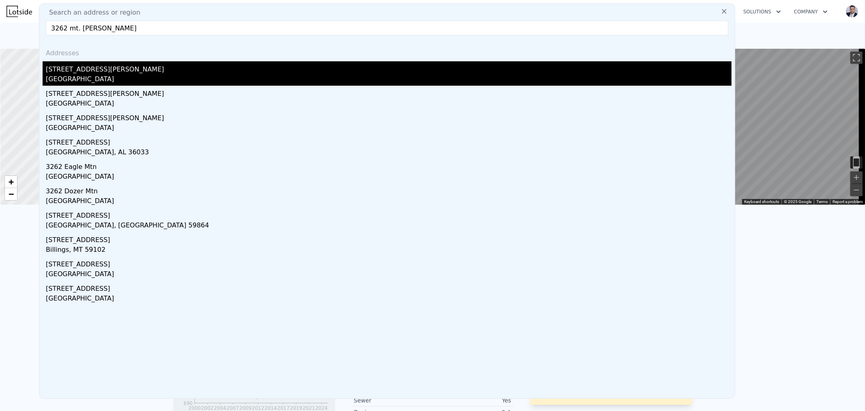 This screenshot has height=411, width=865. What do you see at coordinates (19, 11) in the screenshot?
I see `img: Lotside` at bounding box center [19, 11].